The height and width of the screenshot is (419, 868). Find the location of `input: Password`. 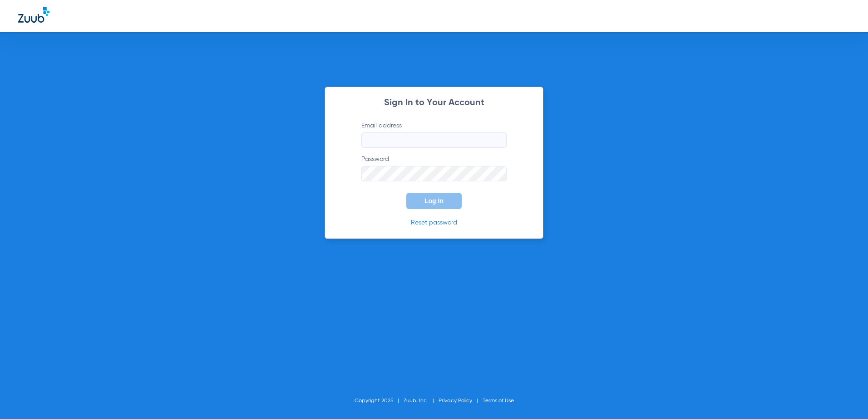

input: Password is located at coordinates (434, 174).